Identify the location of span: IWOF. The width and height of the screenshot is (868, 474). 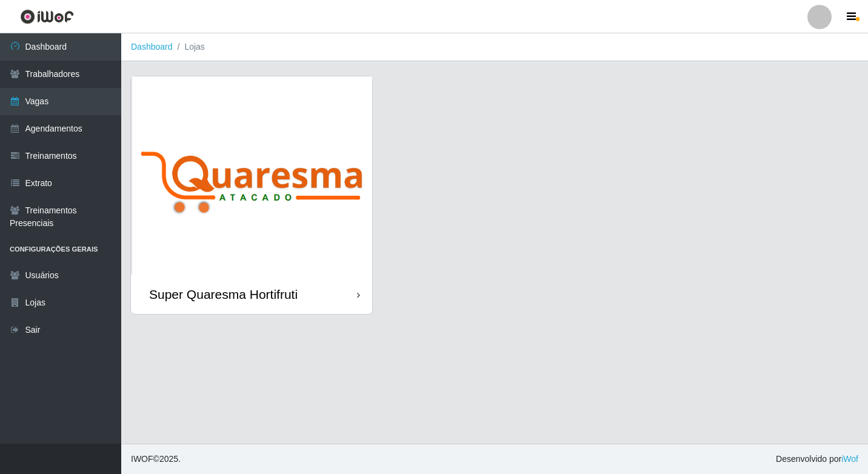
(142, 459).